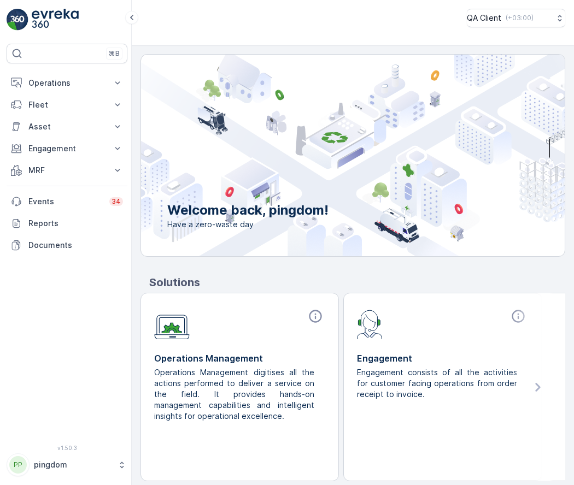 The height and width of the screenshot is (485, 574). What do you see at coordinates (18, 465) in the screenshot?
I see `div: PP` at bounding box center [18, 465].